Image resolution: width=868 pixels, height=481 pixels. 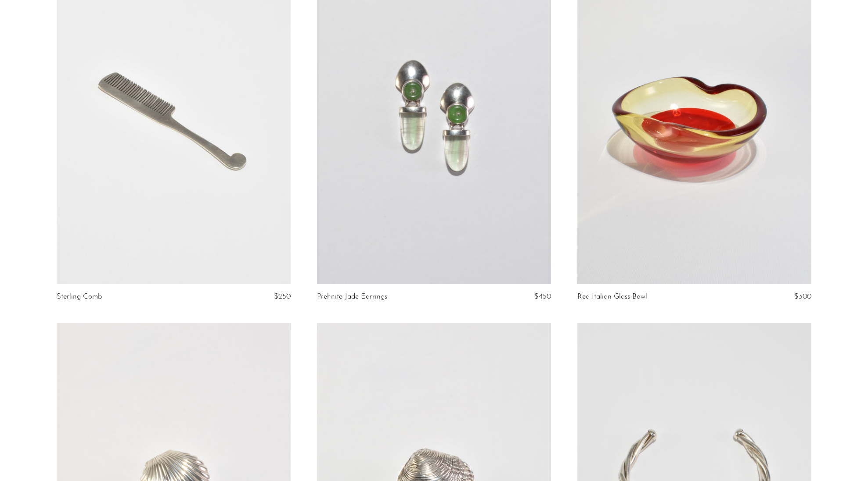 I want to click on span: $300, so click(x=803, y=296).